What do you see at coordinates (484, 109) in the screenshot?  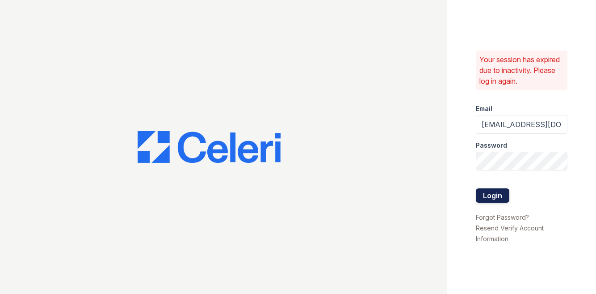 I see `label: Email` at bounding box center [484, 109].